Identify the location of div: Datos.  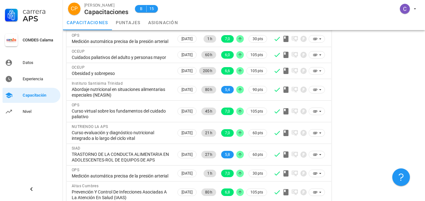
(40, 63).